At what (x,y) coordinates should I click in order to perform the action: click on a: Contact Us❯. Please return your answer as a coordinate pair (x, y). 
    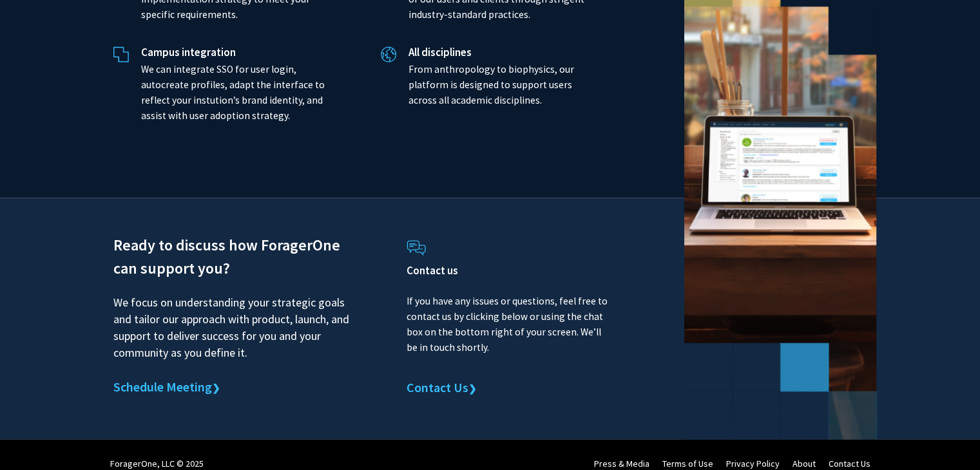
    Looking at the image, I should click on (441, 388).